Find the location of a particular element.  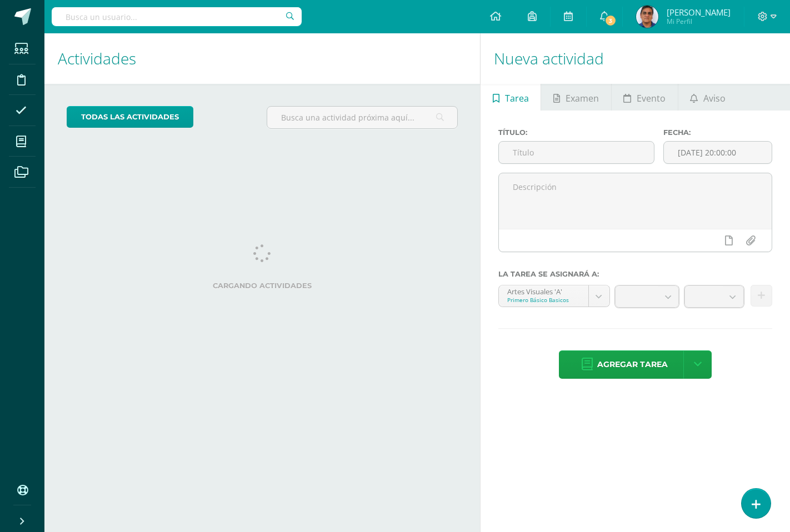

a: Artes Visuales 'A'Primero Básico Basicos is located at coordinates (554, 296).